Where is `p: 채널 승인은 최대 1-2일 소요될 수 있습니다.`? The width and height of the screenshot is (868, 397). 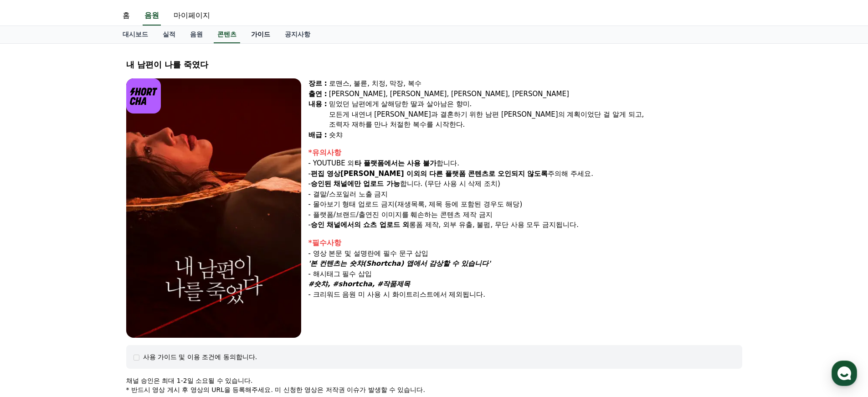 p: 채널 승인은 최대 1-2일 소요될 수 있습니다. is located at coordinates (434, 380).